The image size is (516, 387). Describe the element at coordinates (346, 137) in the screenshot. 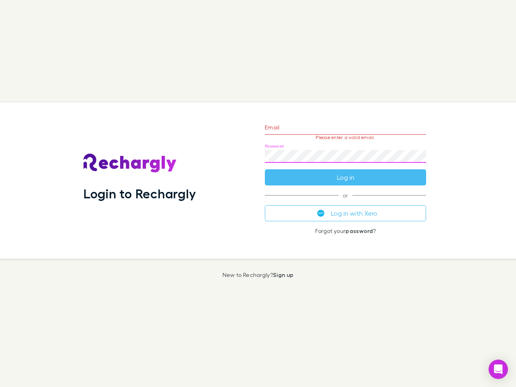

I see `p: Please enter a valid email.` at that location.